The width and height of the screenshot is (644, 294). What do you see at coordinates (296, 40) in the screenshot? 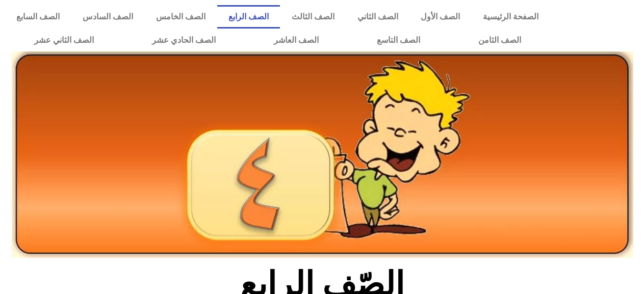
I see `a: الصف العاشر` at bounding box center [296, 40].